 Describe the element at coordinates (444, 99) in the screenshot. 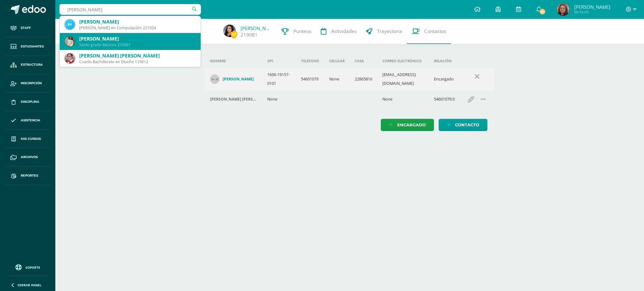

I see `td: 54601079.0` at that location.